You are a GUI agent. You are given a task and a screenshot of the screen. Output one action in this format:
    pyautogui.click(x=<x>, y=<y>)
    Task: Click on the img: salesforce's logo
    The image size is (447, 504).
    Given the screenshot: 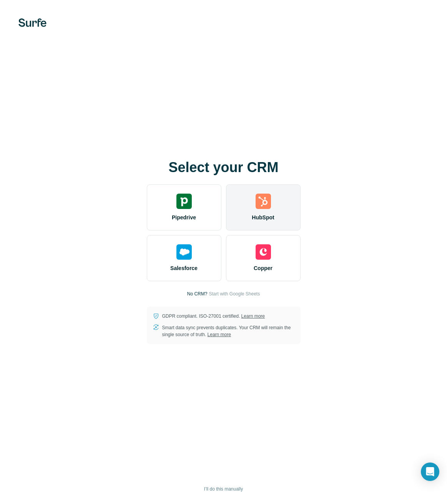 What is the action you would take?
    pyautogui.click(x=184, y=252)
    